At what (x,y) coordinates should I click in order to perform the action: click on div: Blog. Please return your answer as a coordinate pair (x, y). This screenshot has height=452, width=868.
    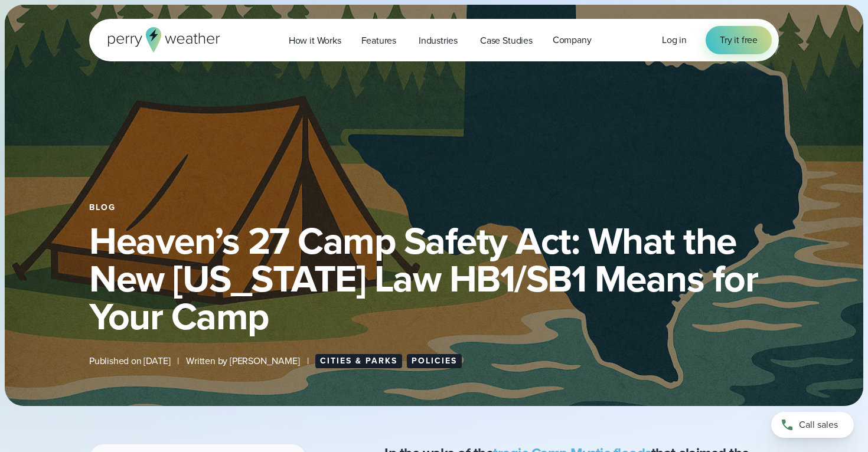
    Looking at the image, I should click on (434, 208).